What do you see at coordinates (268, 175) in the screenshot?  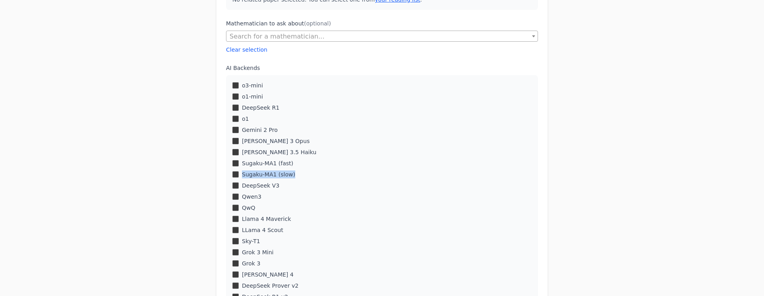 I see `label: Sugaku-MA1 (slow)` at bounding box center [268, 175].